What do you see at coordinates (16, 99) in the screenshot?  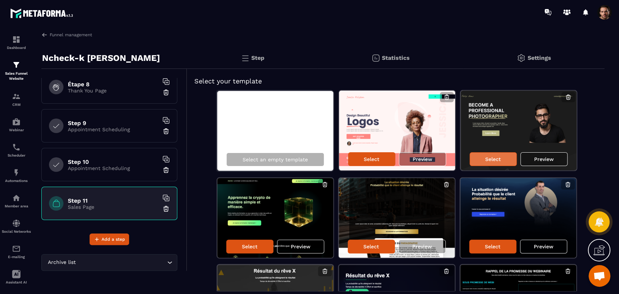 I see `a: formationformationCRM` at bounding box center [16, 99].